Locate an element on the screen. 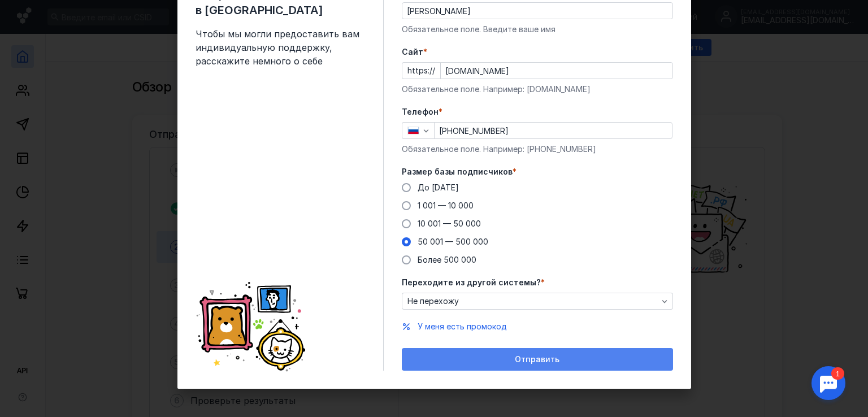  span: 10 001 — 50 000 is located at coordinates (449, 223).